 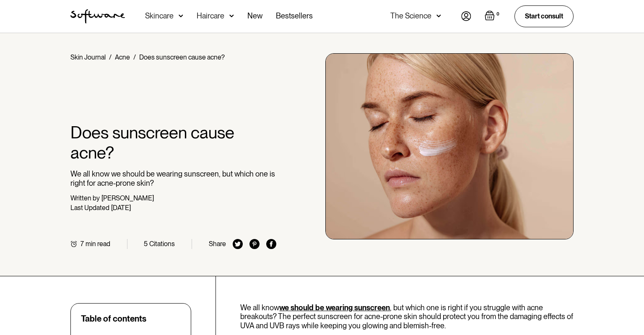 I want to click on div: The Science, so click(x=411, y=16).